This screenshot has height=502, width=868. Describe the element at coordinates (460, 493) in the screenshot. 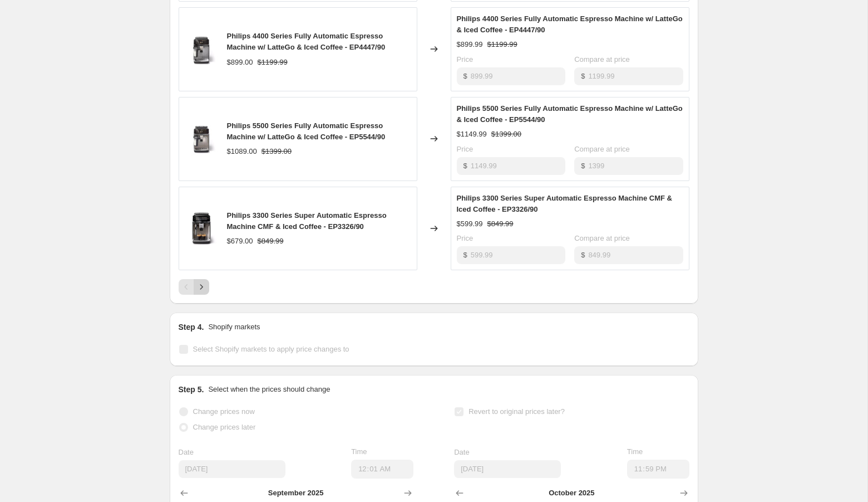

I see `button: Show previous month, September 2025` at that location.